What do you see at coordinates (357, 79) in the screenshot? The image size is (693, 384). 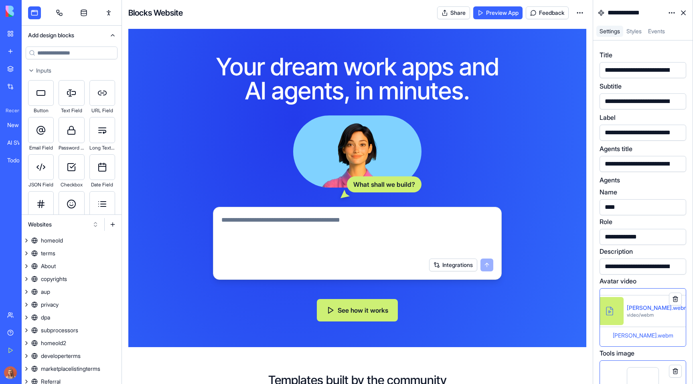 I see `h1: Your dream work apps and AI agents, in minutes.` at bounding box center [357, 79].